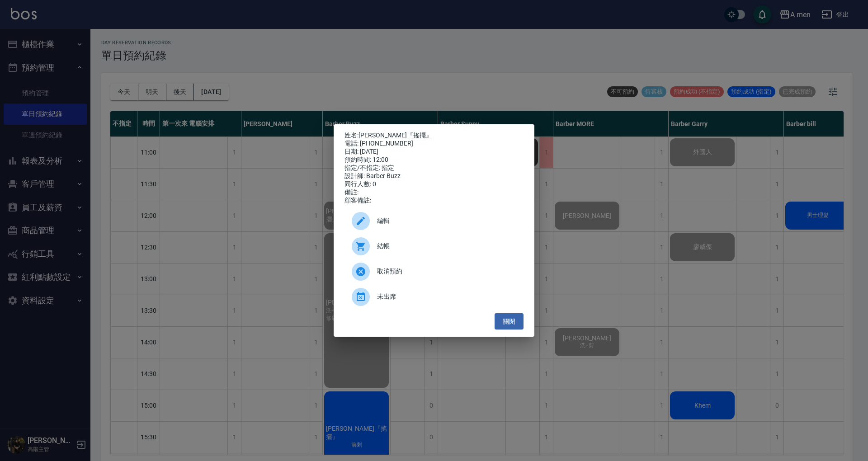 Image resolution: width=868 pixels, height=461 pixels. Describe the element at coordinates (434, 247) in the screenshot. I see `a: 結帳` at that location.